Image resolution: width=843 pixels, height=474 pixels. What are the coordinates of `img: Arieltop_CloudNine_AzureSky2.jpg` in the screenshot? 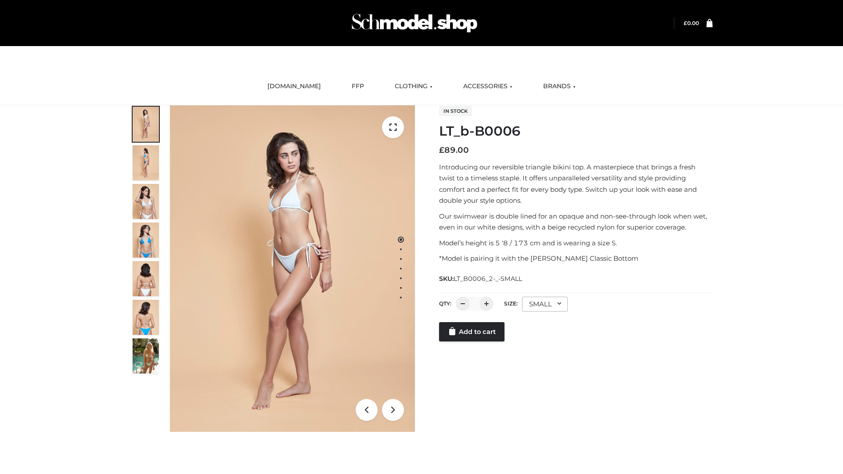 It's located at (146, 356).